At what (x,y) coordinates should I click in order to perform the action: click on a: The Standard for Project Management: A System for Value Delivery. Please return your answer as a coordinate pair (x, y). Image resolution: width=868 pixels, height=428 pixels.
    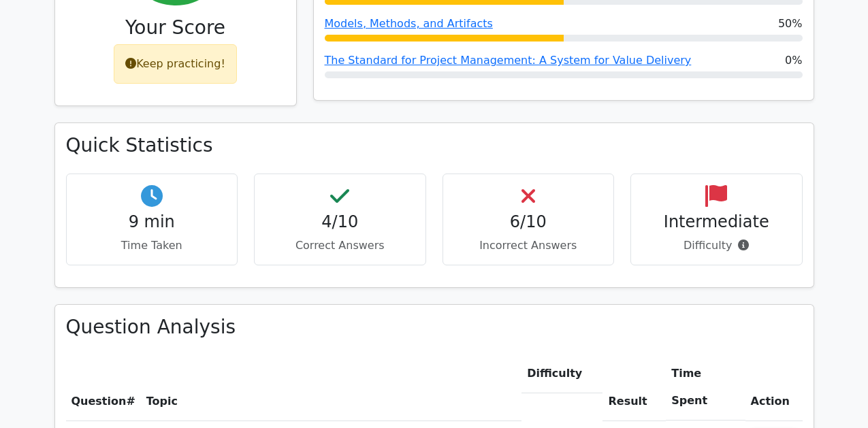
    Looking at the image, I should click on (508, 60).